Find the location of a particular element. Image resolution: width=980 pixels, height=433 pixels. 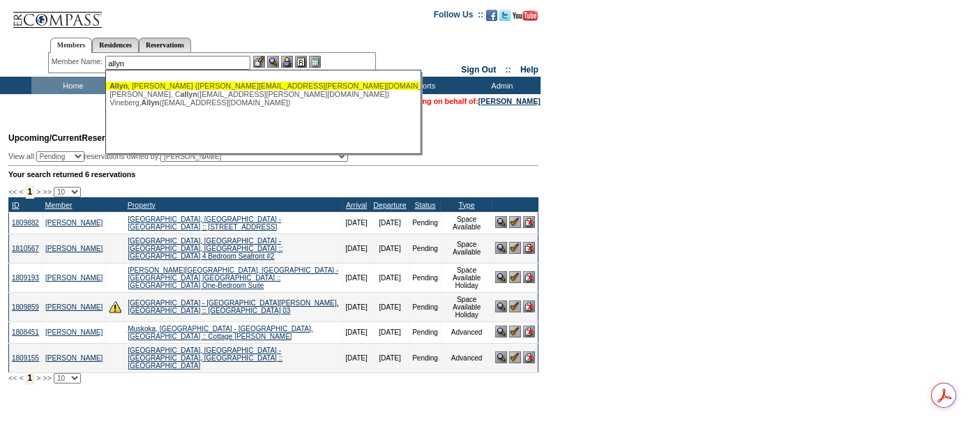

a: 1809882 is located at coordinates (25, 223).